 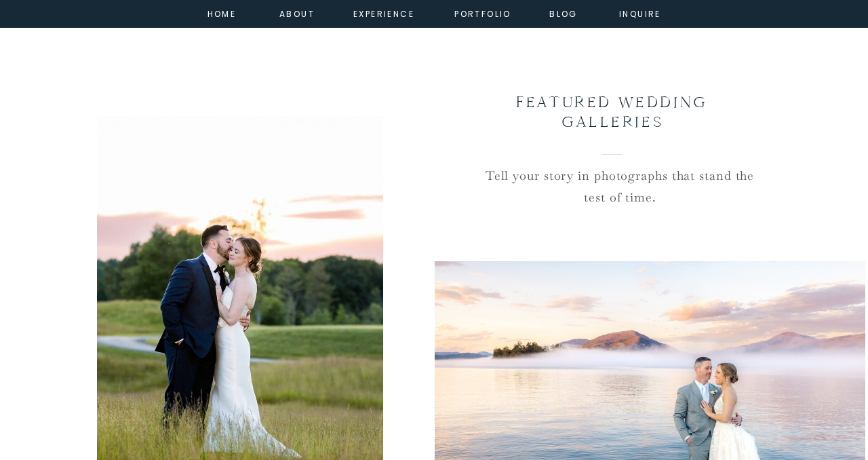 What do you see at coordinates (640, 13) in the screenshot?
I see `nav: inquire` at bounding box center [640, 13].